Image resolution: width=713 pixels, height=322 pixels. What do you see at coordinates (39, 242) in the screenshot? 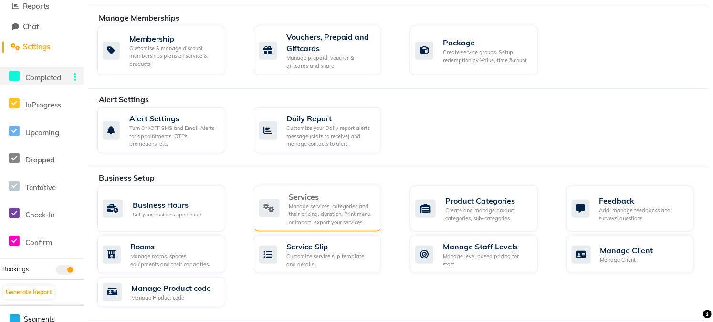
I see `span: Confirm` at bounding box center [39, 242].